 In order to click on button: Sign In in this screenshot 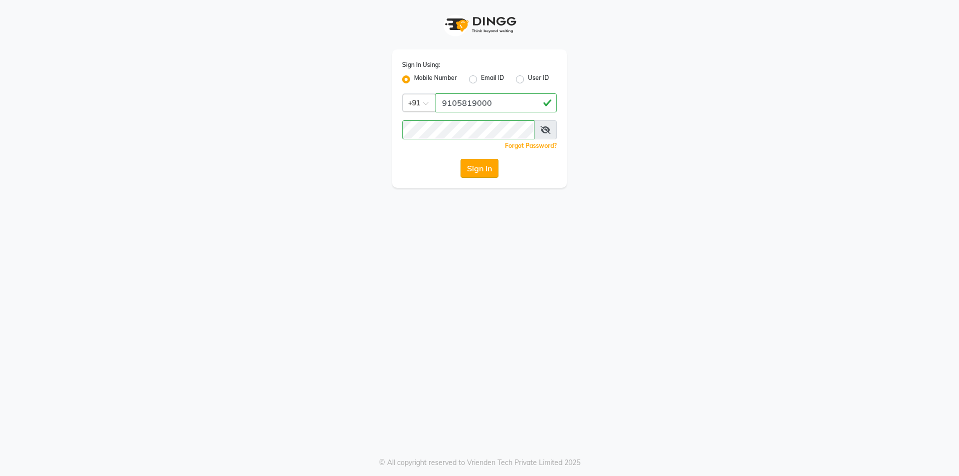, I will do `click(480, 168)`.